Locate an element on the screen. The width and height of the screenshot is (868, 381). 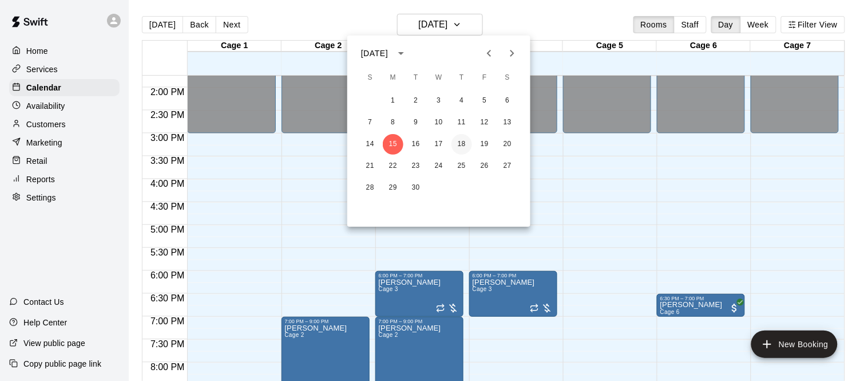
button: 26 is located at coordinates (485, 166).